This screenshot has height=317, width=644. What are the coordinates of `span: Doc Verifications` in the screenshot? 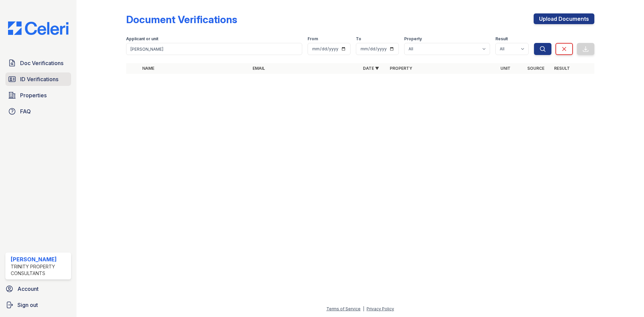 It's located at (42, 63).